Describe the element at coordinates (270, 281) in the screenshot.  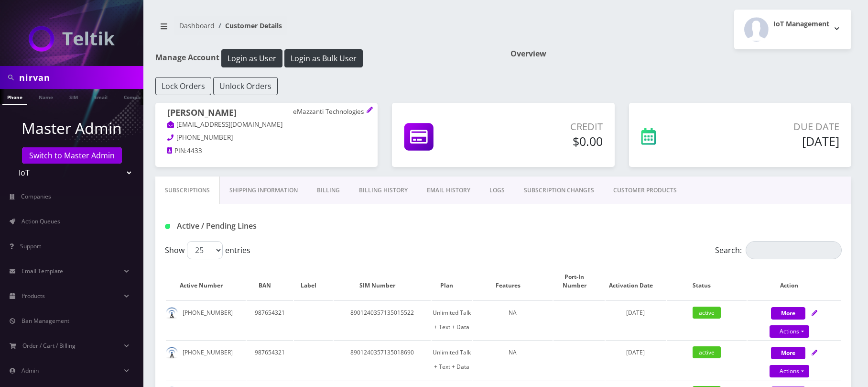
I see `th: BAN: activate to sort column ascending` at that location.